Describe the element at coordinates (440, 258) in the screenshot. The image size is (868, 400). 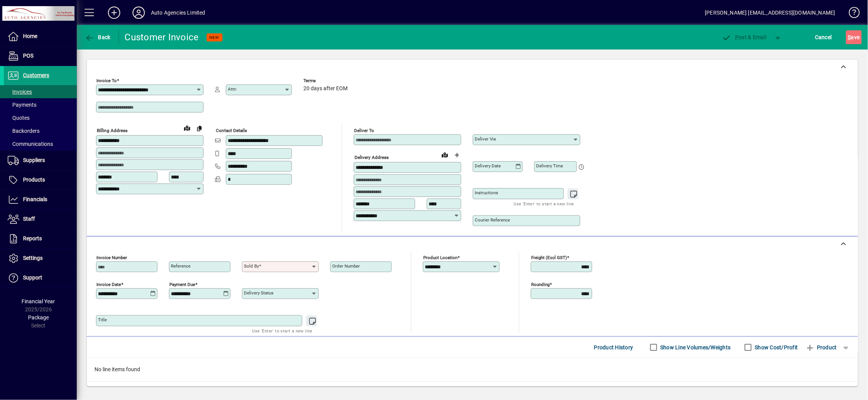
I see `mat-label: Product location` at that location.